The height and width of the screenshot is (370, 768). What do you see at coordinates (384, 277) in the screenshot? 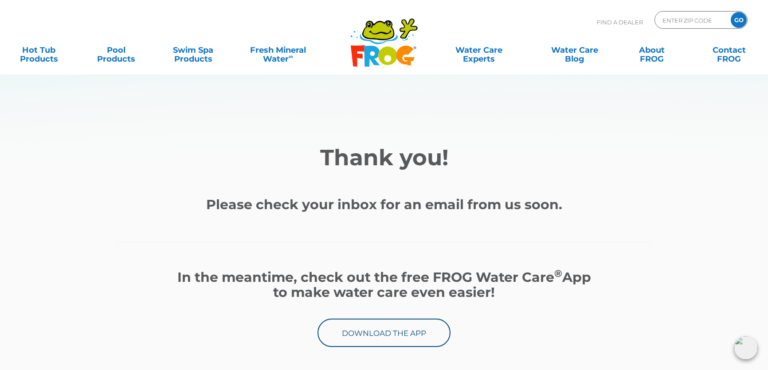
I see `strong: In the meantime, check out the free FROG Water Care App` at bounding box center [384, 277].